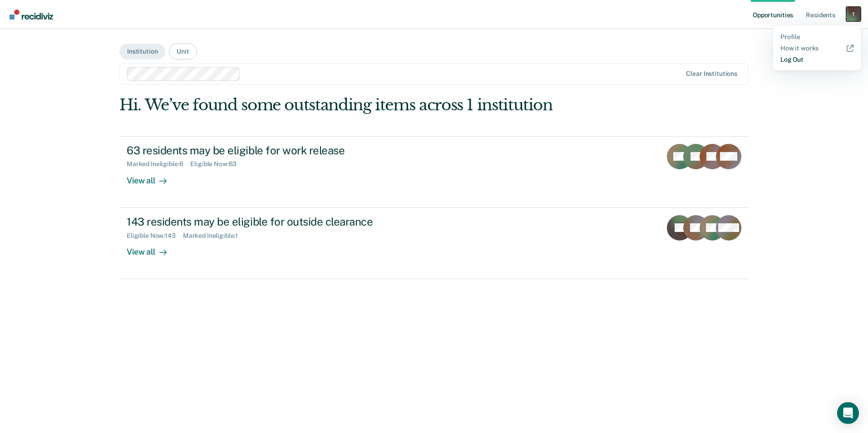 This screenshot has height=433, width=868. Describe the element at coordinates (854, 14) in the screenshot. I see `button: Profile dropdown button` at that location.